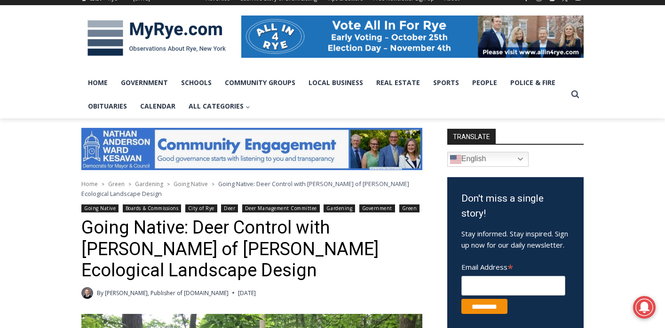  I want to click on a: Community Groups, so click(260, 83).